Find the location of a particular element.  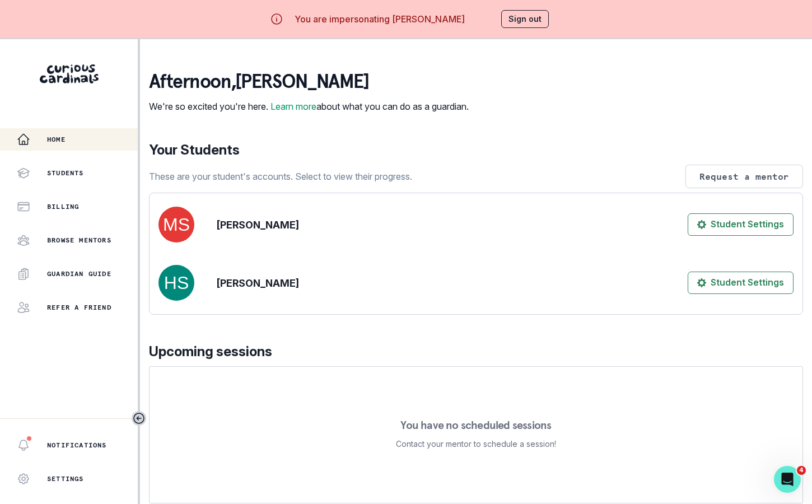

a: Request a mentor is located at coordinates (744, 177).